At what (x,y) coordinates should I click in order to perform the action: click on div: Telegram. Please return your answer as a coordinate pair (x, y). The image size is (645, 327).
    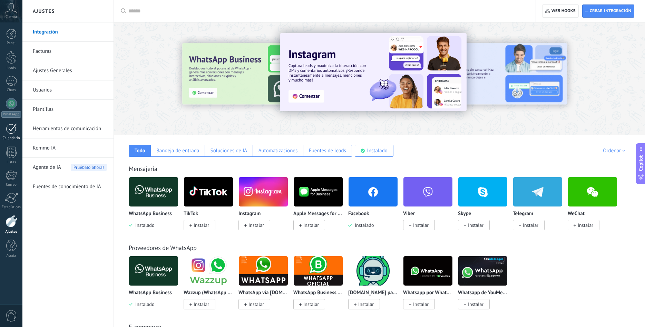
    Looking at the image, I should click on (540, 207).